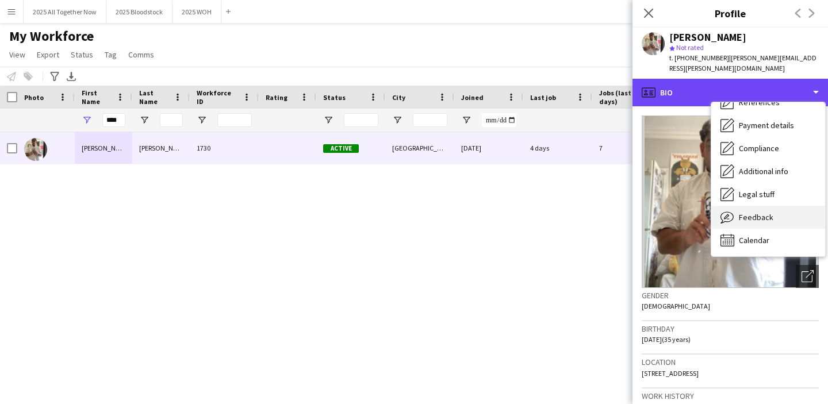 Image resolution: width=828 pixels, height=404 pixels. Describe the element at coordinates (361, 120) in the screenshot. I see `input: Status Filter Input` at that location.